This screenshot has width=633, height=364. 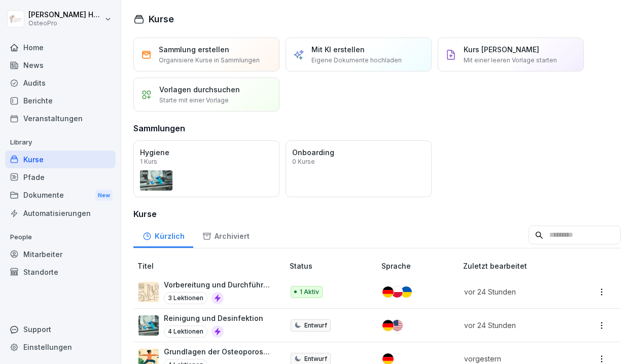 I want to click on div: Home, so click(x=60, y=47).